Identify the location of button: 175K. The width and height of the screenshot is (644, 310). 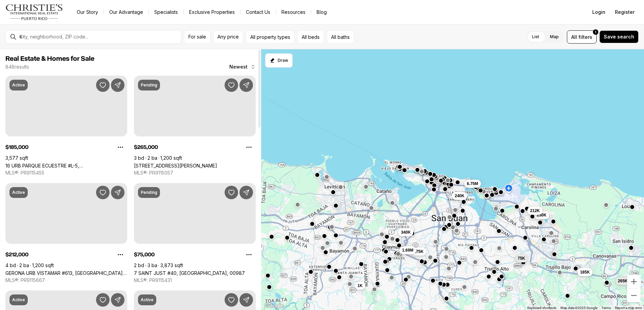
(418, 252).